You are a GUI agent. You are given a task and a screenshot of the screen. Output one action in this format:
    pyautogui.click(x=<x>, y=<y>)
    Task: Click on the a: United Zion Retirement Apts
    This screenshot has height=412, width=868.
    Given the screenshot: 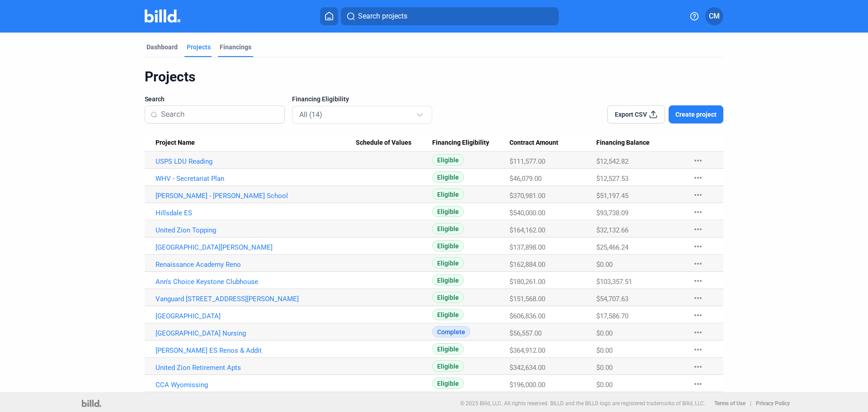 What is the action you would take?
    pyautogui.click(x=256, y=367)
    